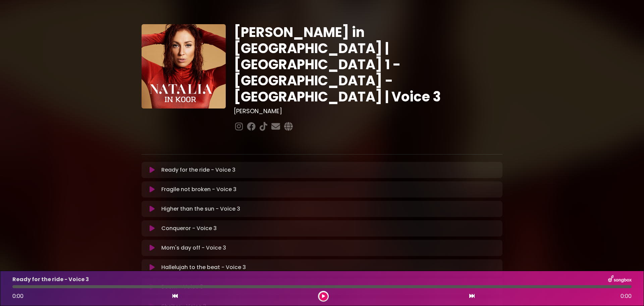 Image resolution: width=644 pixels, height=306 pixels. I want to click on p: Higher than the sun - Voice 3, so click(200, 209).